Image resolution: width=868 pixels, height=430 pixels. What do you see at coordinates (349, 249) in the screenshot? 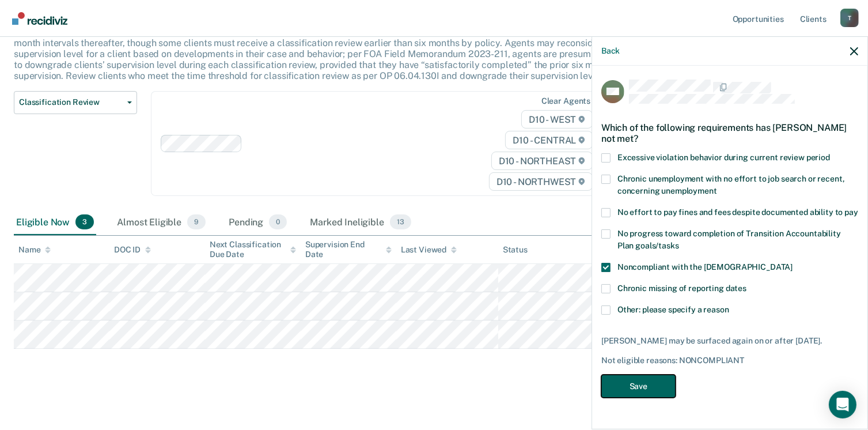
I see `div: Supervision End Date` at bounding box center [349, 249].